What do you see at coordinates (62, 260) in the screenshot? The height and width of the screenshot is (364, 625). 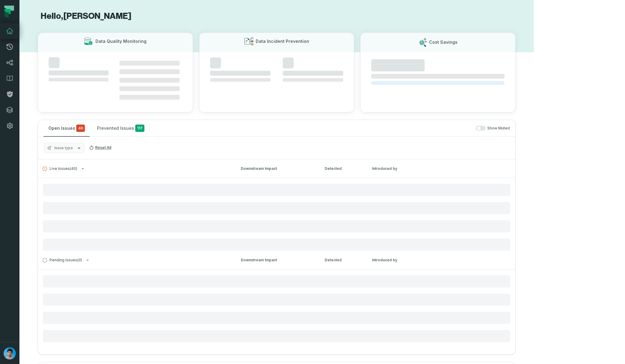 I see `span: Pending Issues ( 0 )` at bounding box center [62, 260].